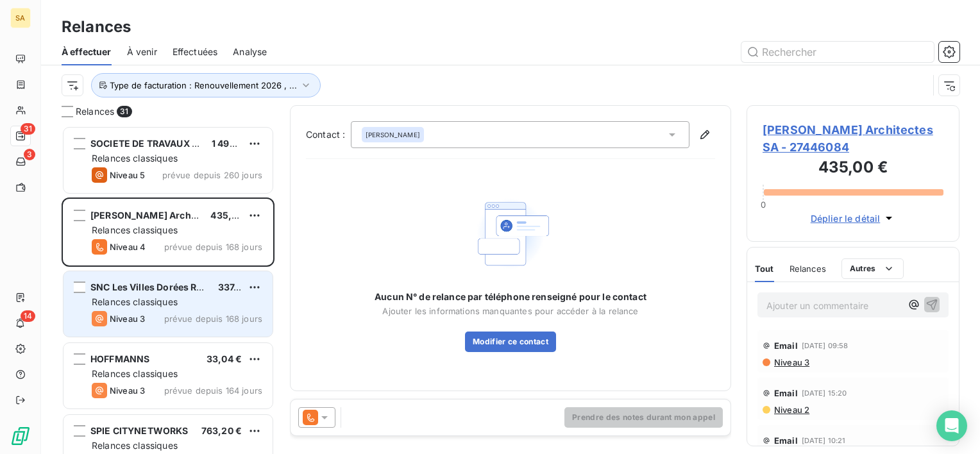 The image size is (980, 454). I want to click on span: prévue depuis 164 jours, so click(213, 391).